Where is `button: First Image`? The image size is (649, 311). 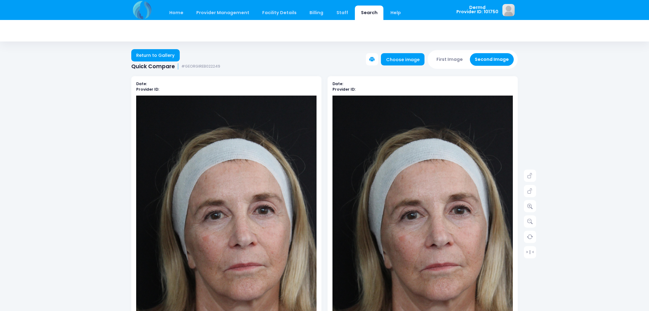 button: First Image is located at coordinates (450, 59).